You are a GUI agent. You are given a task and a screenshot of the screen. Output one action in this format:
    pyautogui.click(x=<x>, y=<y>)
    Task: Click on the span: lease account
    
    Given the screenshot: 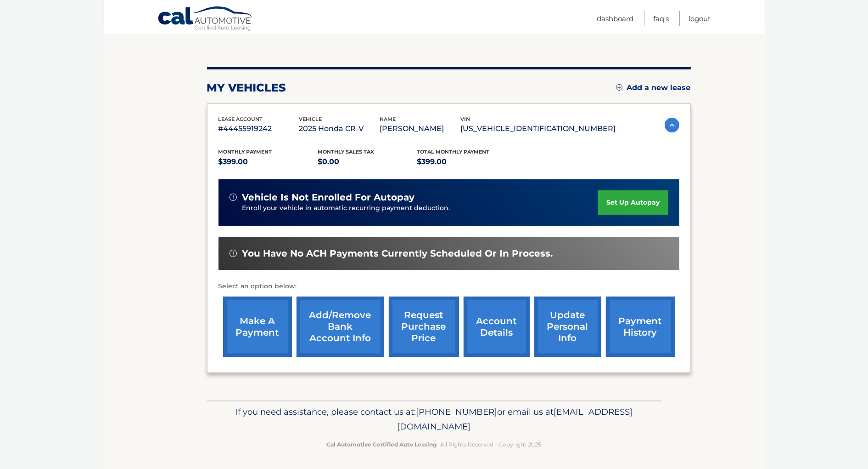 What is the action you would take?
    pyautogui.click(x=241, y=119)
    